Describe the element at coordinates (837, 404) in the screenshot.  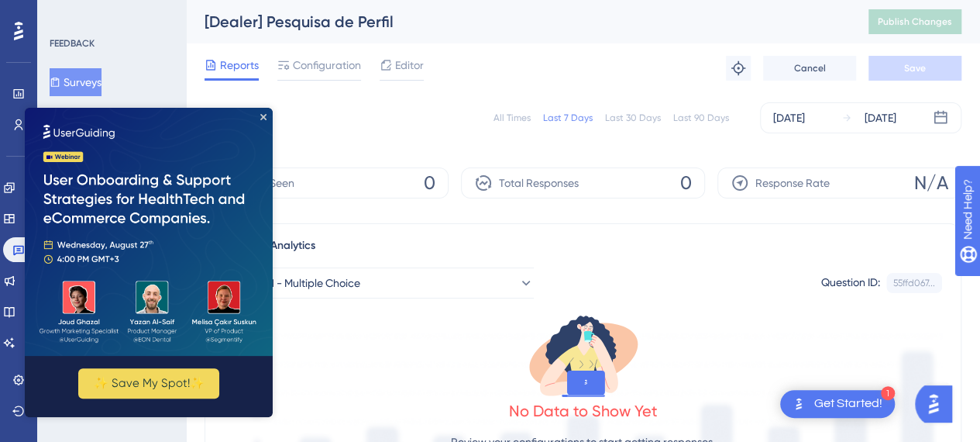
I see `div: Open Get Started! checklist, remaining modules: 1` at that location.